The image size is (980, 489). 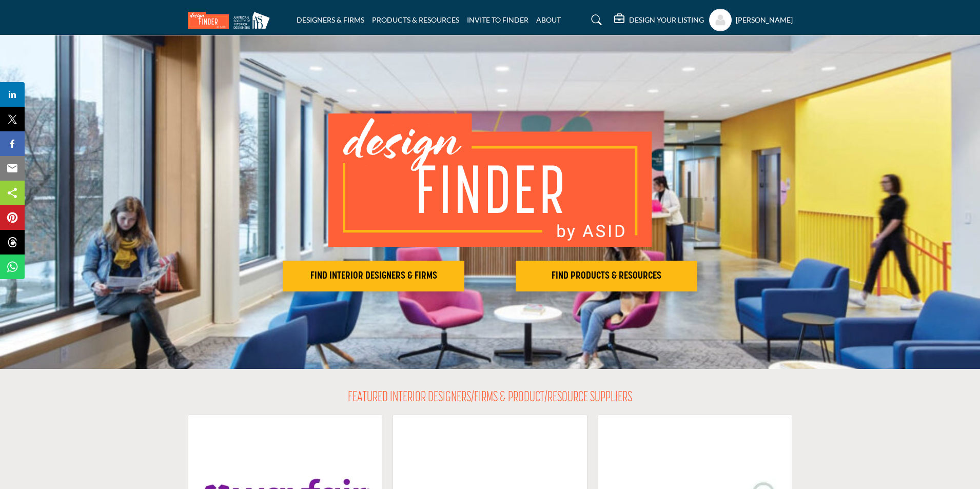 I want to click on img: Site Logo, so click(x=231, y=20).